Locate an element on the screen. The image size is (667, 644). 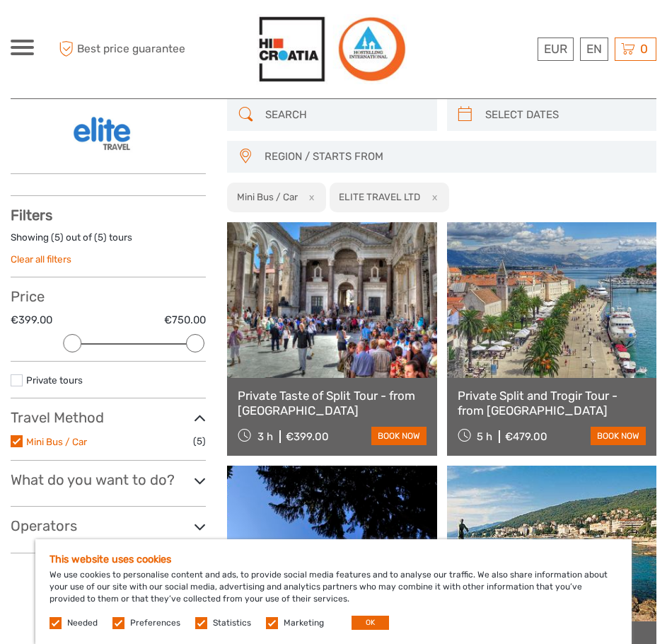
h2: ELITE TRAVEL LTD is located at coordinates (379, 197).